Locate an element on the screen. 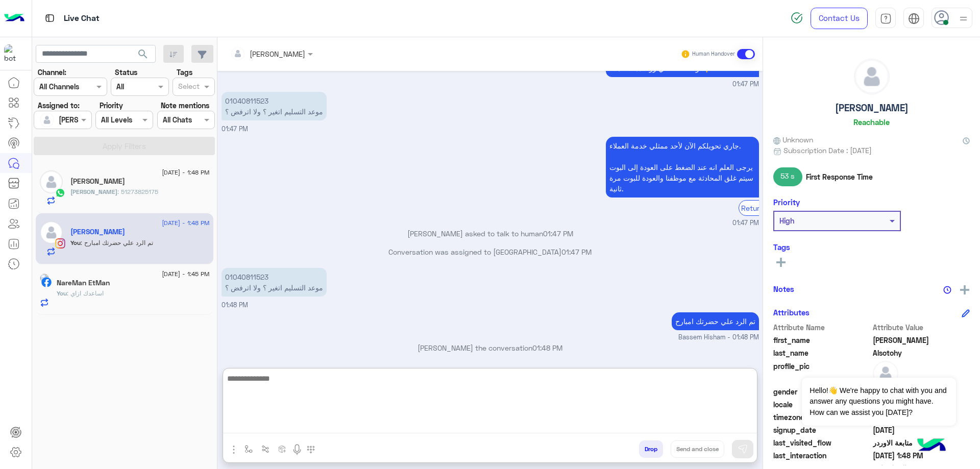  span: Attribute Value is located at coordinates (921, 327).